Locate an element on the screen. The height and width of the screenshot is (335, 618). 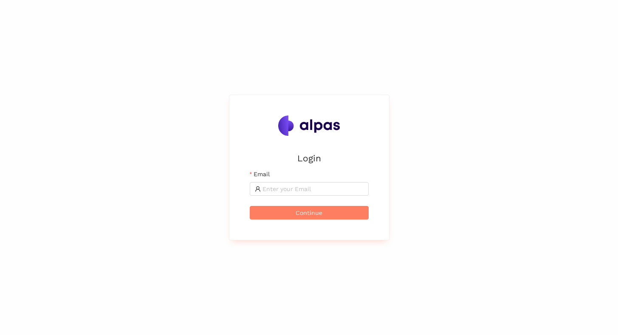
span: user is located at coordinates (258, 189).